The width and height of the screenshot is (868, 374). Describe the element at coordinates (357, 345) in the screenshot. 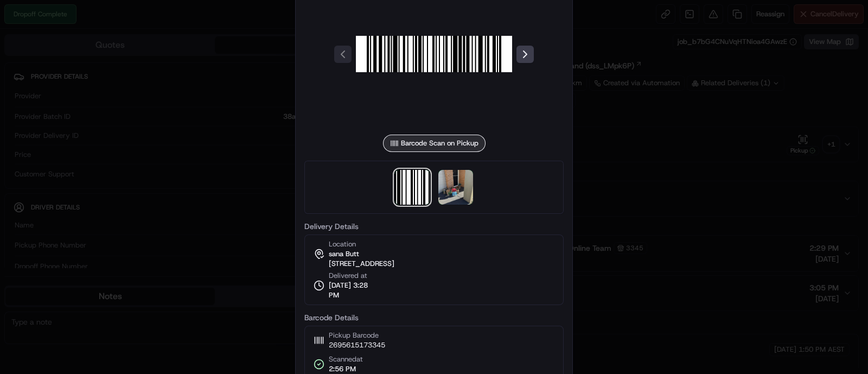

I see `span: 2695615173345` at that location.